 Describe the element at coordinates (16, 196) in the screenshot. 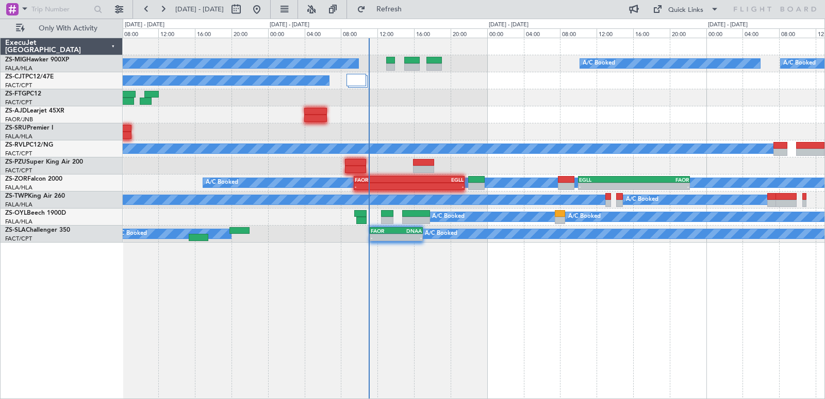

I see `span: ZS-TWP` at that location.